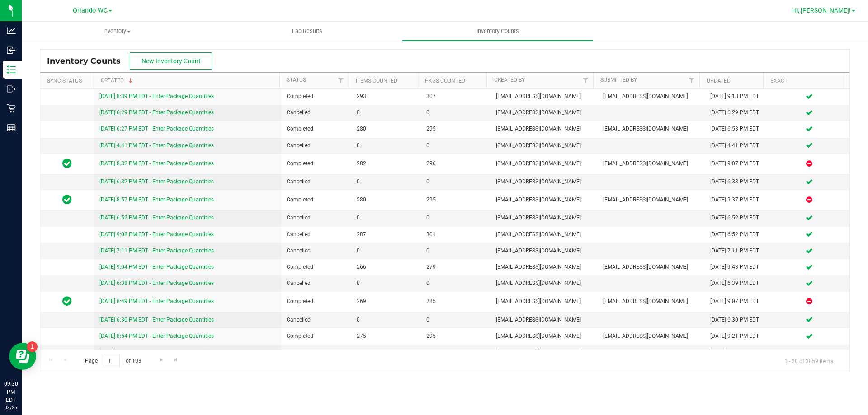  I want to click on a: Lab Results, so click(307, 31).